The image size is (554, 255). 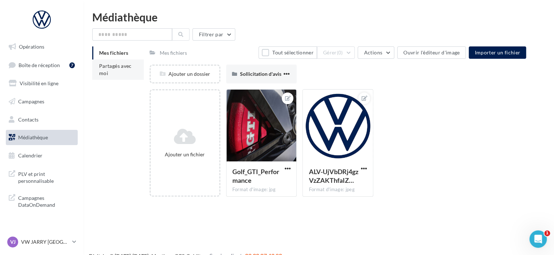 What do you see at coordinates (13, 242) in the screenshot?
I see `span: VJ` at bounding box center [13, 242].